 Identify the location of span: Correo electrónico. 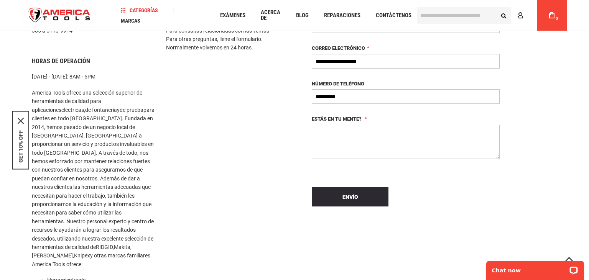
(338, 48).